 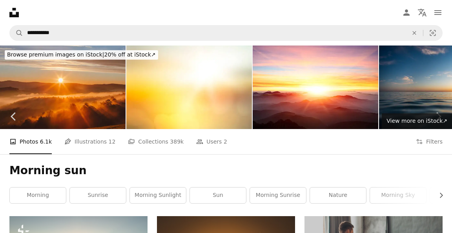 What do you see at coordinates (218, 195) in the screenshot?
I see `a: sun` at bounding box center [218, 195].